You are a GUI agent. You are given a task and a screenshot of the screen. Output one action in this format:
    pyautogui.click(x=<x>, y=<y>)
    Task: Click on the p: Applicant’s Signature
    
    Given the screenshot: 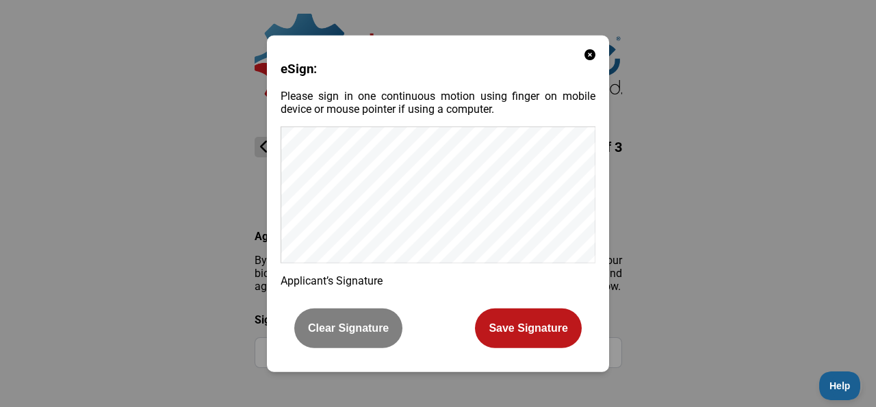 What is the action you would take?
    pyautogui.click(x=438, y=280)
    